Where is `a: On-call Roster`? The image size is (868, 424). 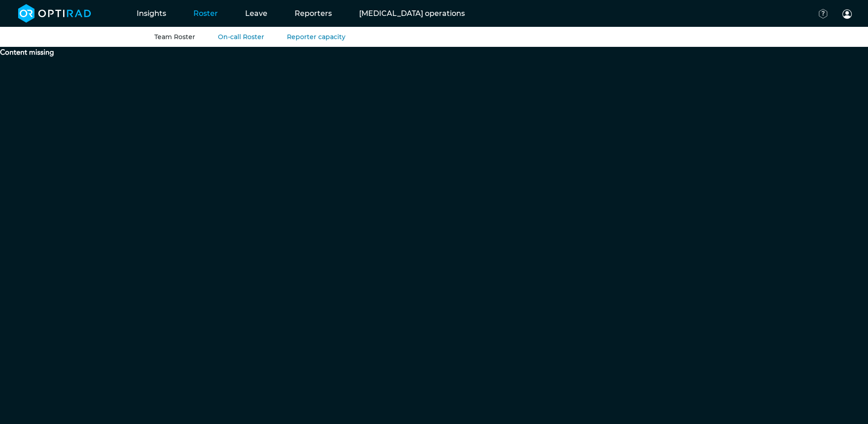
a: On-call Roster is located at coordinates (241, 37).